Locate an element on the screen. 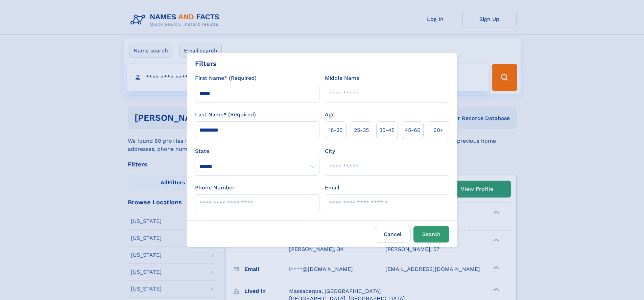  span: 45‑60 is located at coordinates (413, 130).